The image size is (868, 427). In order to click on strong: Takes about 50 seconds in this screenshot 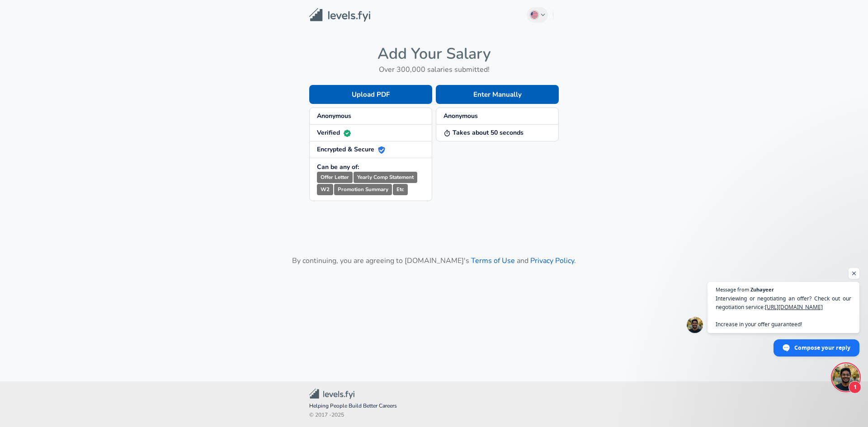, I will do `click(483, 133)`.